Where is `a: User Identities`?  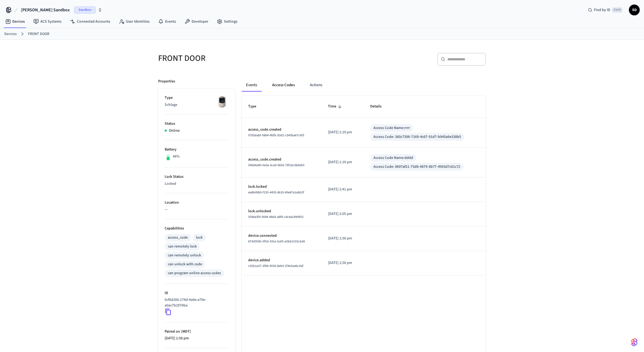 a: User Identities is located at coordinates (134, 22).